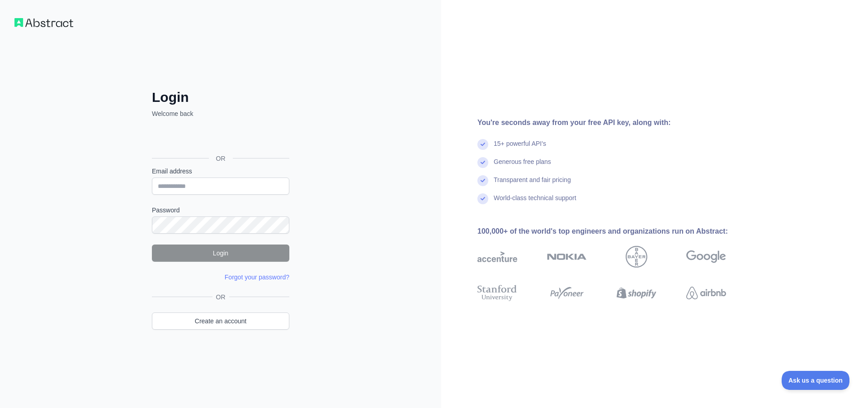 Image resolution: width=868 pixels, height=408 pixels. Describe the element at coordinates (637, 293) in the screenshot. I see `img: shopify` at that location.